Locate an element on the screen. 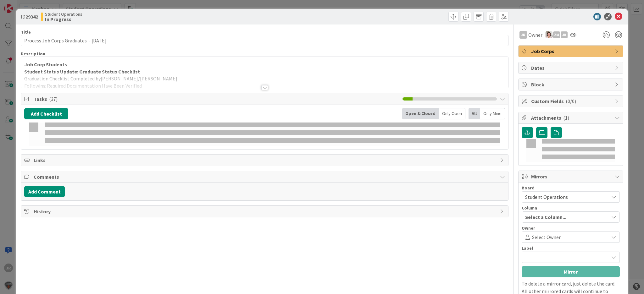 The image size is (644, 294). span: Attachments is located at coordinates (571, 118).